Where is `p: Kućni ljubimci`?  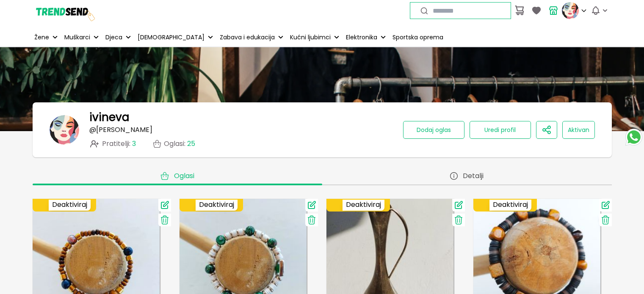
p: Kućni ljubimci is located at coordinates (310, 37).